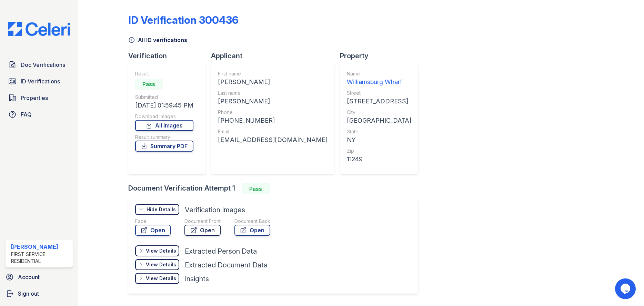  I want to click on span: ID Verifications, so click(41, 81).